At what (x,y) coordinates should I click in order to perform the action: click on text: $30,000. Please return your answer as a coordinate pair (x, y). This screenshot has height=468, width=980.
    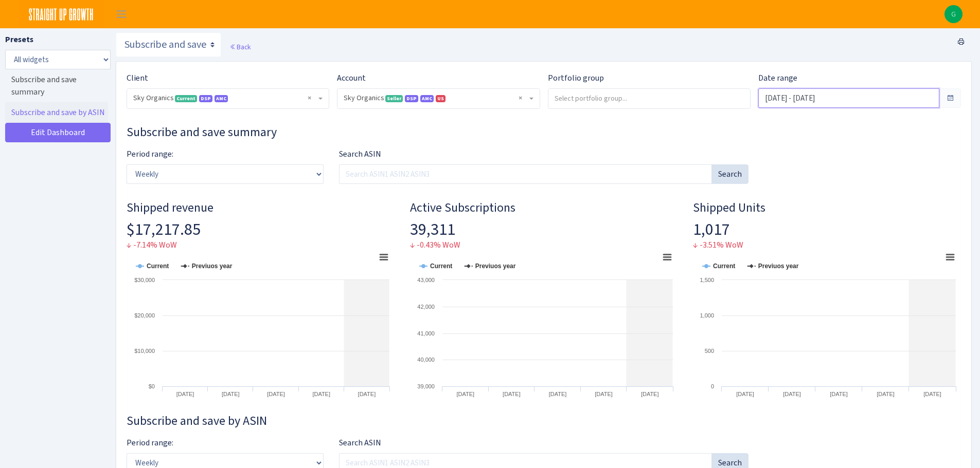
    Looking at the image, I should click on (145, 280).